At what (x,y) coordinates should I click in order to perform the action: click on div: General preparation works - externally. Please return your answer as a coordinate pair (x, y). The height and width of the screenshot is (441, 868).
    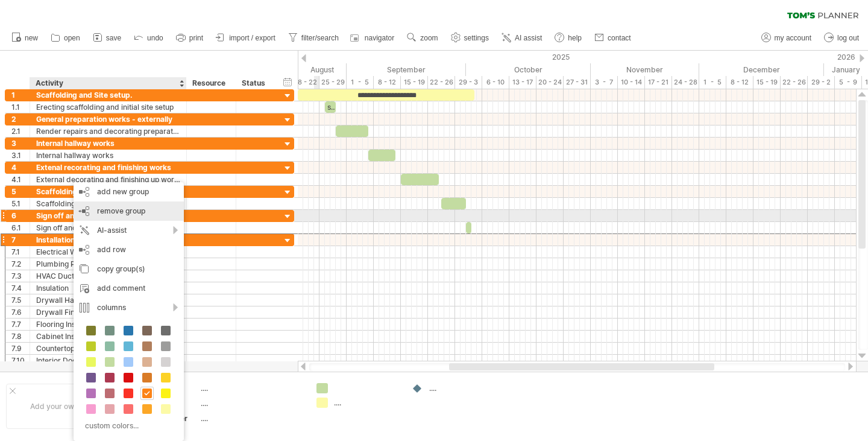
    Looking at the image, I should click on (108, 119).